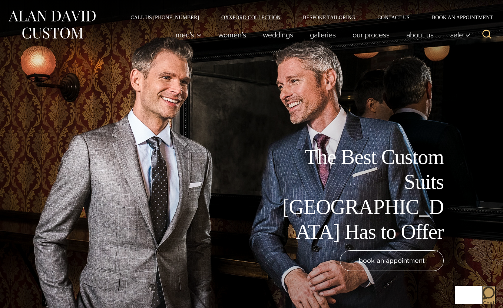  Describe the element at coordinates (189, 35) in the screenshot. I see `button: Child menu of Men’s` at that location.